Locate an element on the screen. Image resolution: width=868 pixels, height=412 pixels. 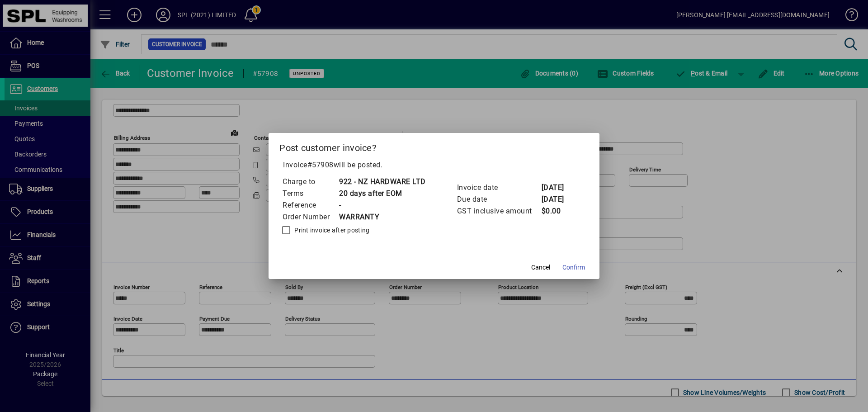
span: #57908 is located at coordinates (320, 165).